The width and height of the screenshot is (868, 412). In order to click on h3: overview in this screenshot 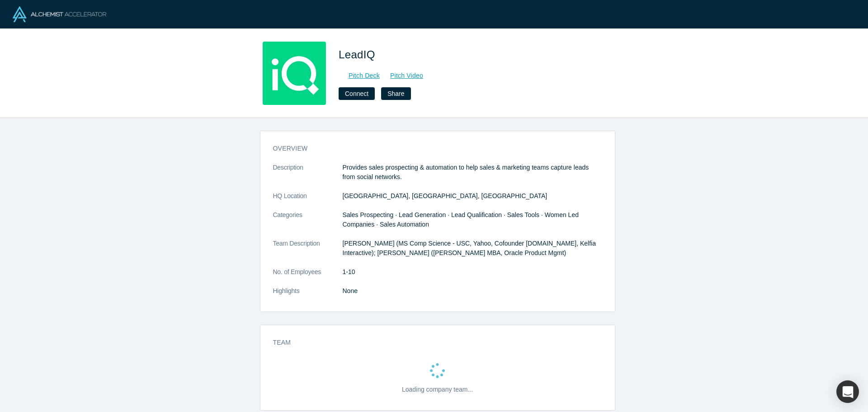, I will do `click(431, 148)`.